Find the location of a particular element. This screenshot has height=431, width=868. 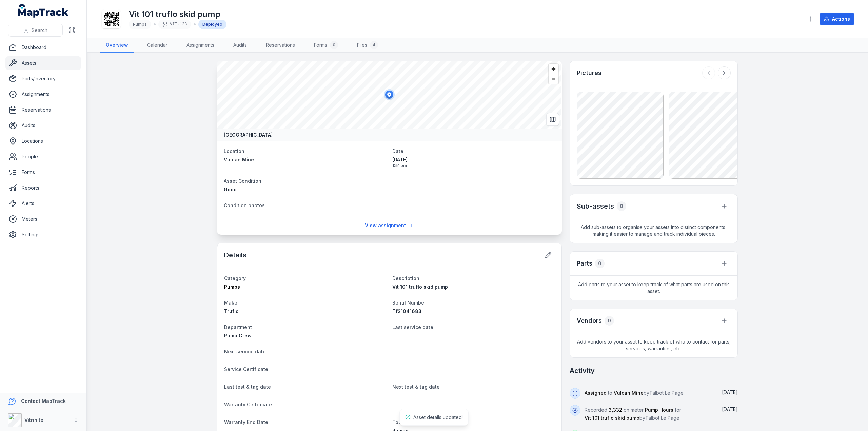

h2: Details is located at coordinates (235, 255).